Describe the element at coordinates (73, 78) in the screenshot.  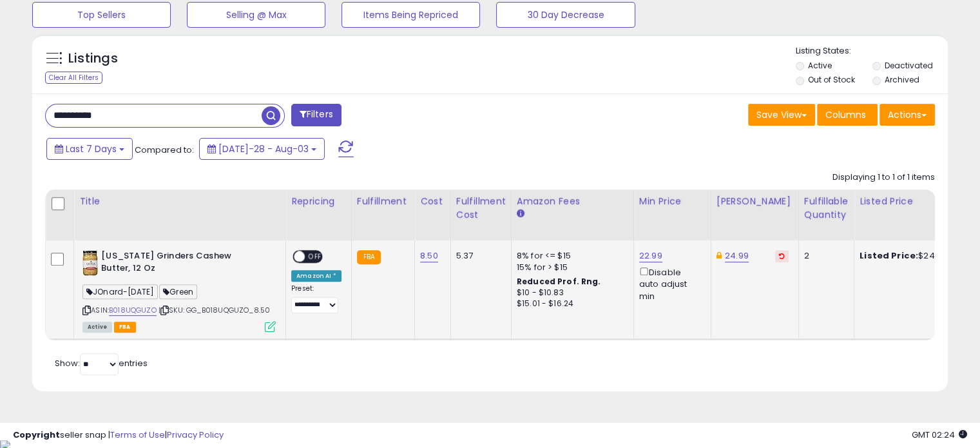
I see `div: Clear All Filters` at that location.